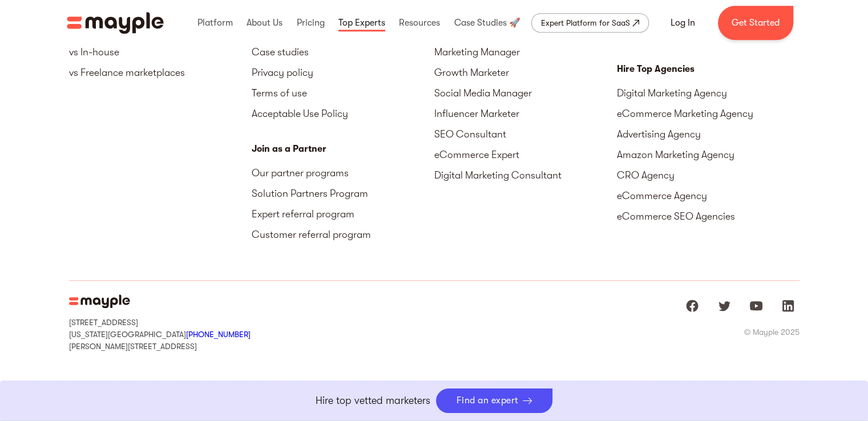 This screenshot has width=868, height=421. What do you see at coordinates (343, 52) in the screenshot?
I see `a: Case studies` at bounding box center [343, 52].